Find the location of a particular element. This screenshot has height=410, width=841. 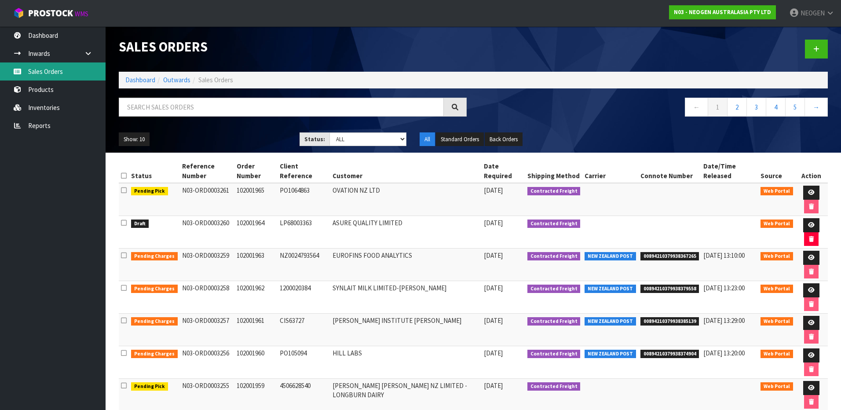

td: N03-ORD0003258 is located at coordinates (207, 297).